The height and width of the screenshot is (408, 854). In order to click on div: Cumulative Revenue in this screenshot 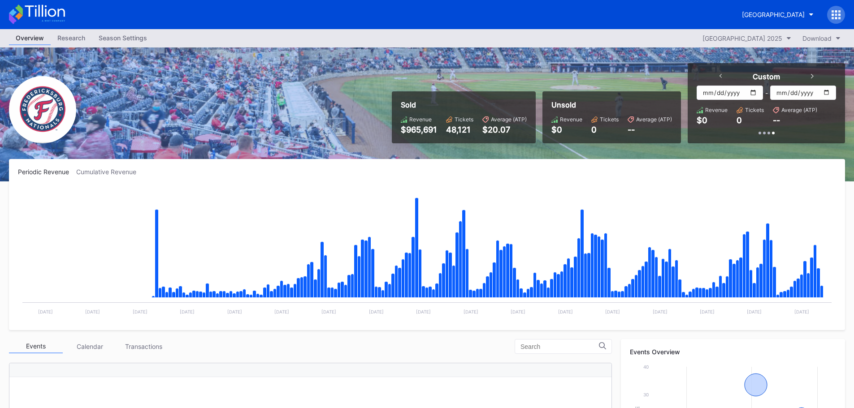, I will do `click(110, 172)`.